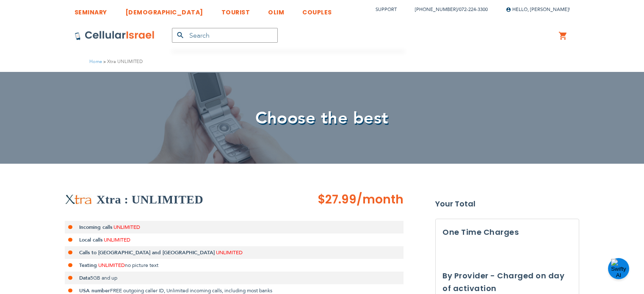  What do you see at coordinates (380, 200) in the screenshot?
I see `span: /month` at bounding box center [380, 200].